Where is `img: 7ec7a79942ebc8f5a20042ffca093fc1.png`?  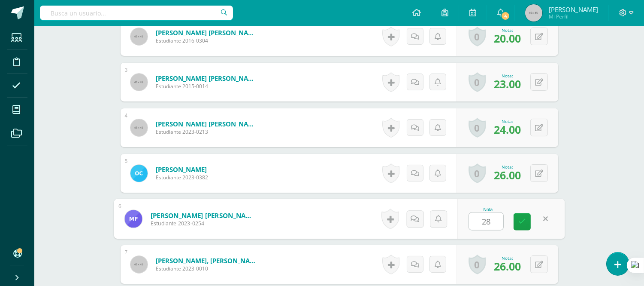
img: 7ec7a79942ebc8f5a20042ffca093fc1.png is located at coordinates (139, 173).